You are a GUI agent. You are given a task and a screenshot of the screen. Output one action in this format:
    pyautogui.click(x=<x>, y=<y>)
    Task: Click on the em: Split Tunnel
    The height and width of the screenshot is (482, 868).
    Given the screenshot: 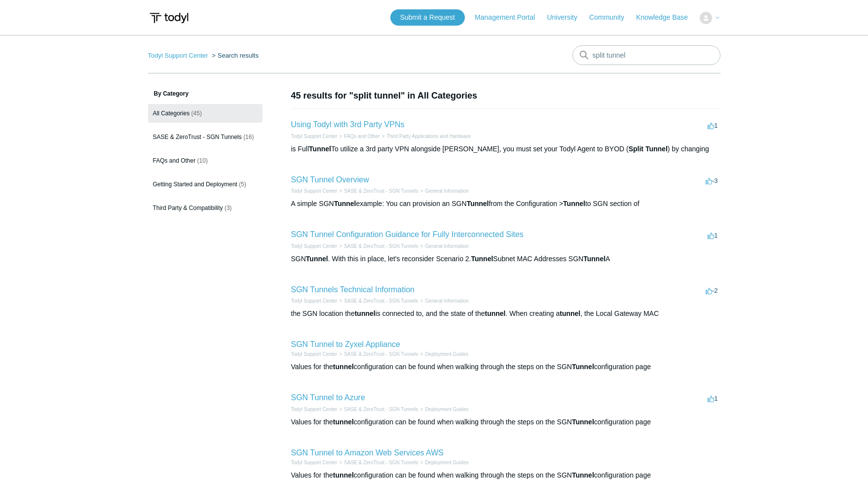 What is the action you would take?
    pyautogui.click(x=648, y=149)
    